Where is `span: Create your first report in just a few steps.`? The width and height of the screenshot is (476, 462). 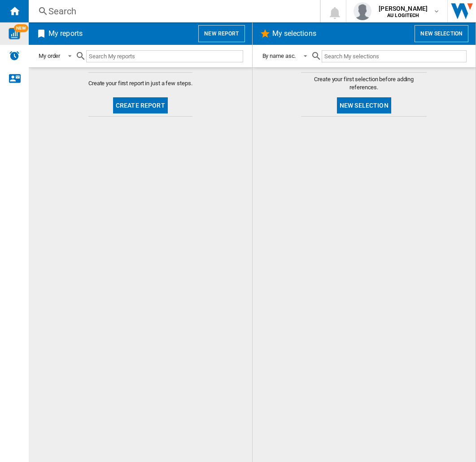 span: Create your first report in just a few steps. is located at coordinates (141, 83).